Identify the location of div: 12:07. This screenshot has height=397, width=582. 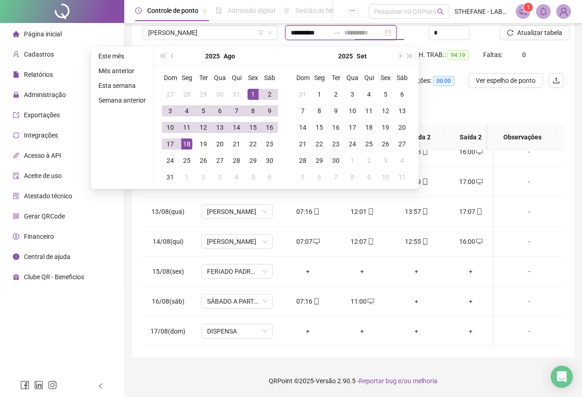
(362, 241).